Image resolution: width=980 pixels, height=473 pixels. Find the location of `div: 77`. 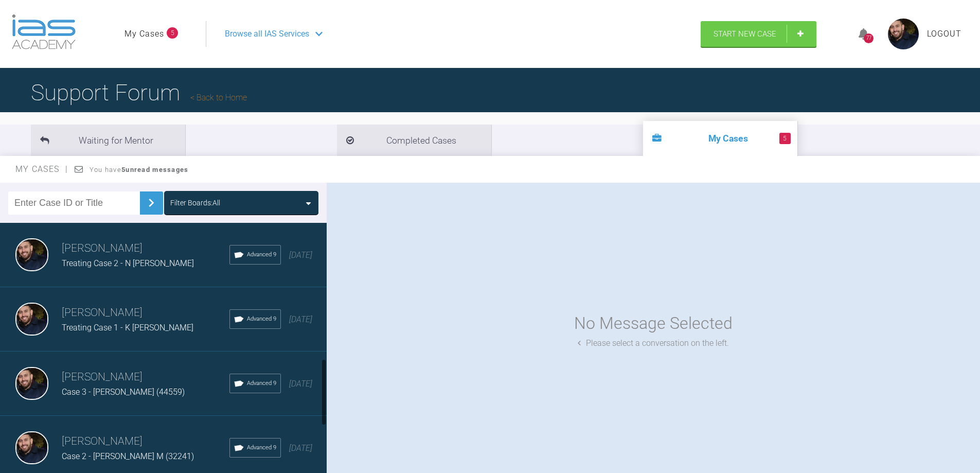

div: 77 is located at coordinates (868, 38).